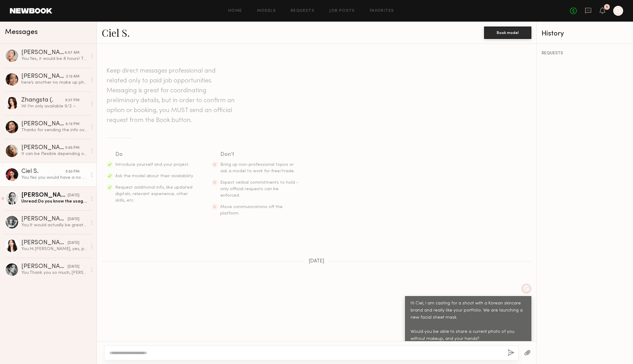 The width and height of the screenshot is (633, 364). What do you see at coordinates (171, 96) in the screenshot?
I see `header: Keep direct messages professional and related only to paid job opportunities. Messaging is great ...` at bounding box center [171, 96].